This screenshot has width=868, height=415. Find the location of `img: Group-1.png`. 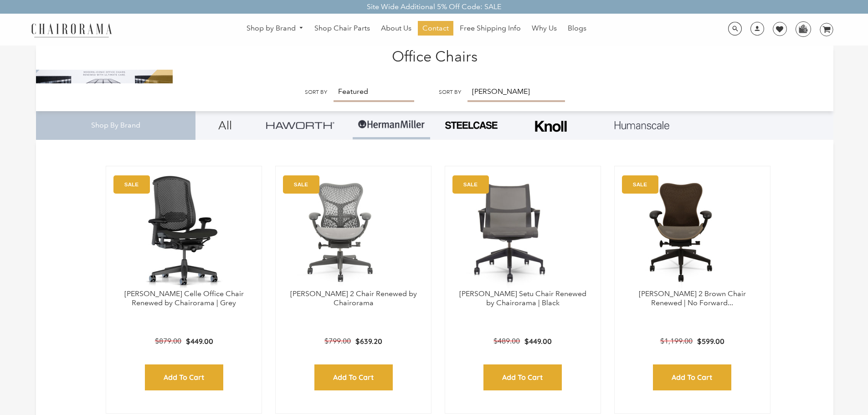

img: Group-1.png is located at coordinates (391, 125).